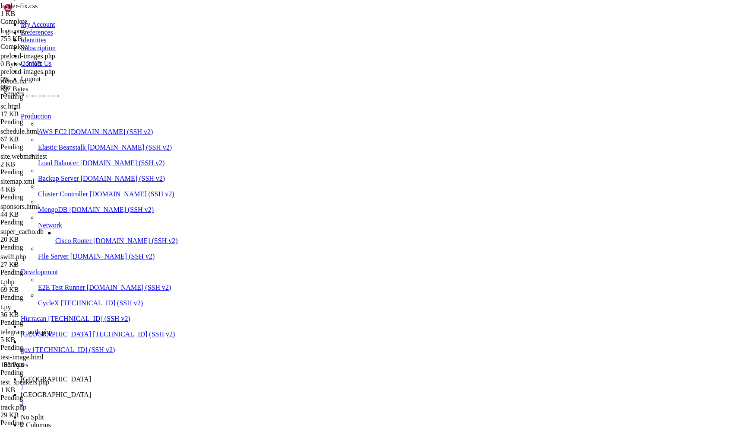 The image size is (746, 429). Describe the element at coordinates (111, 13) in the screenshot. I see `span: v2.0.5` at that location.